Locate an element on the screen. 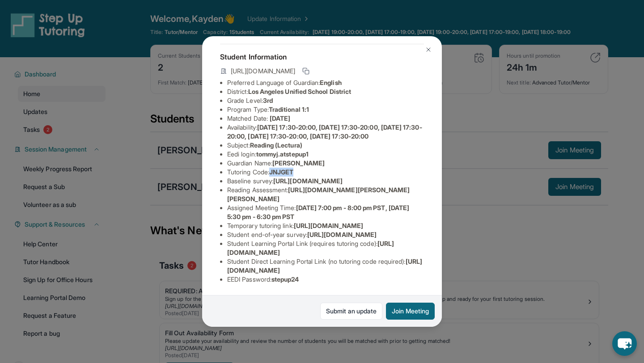 Image resolution: width=644 pixels, height=363 pixels. li: Availability: is located at coordinates (326, 132).